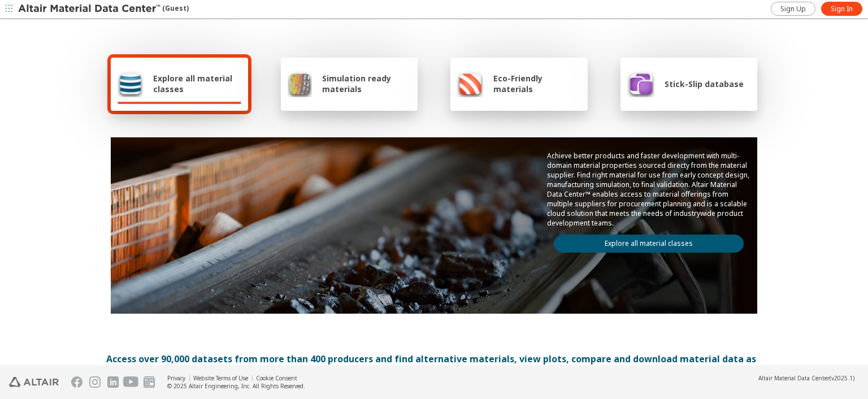 This screenshot has height=399, width=868. I want to click on span: Altair Material Data Center, so click(794, 378).